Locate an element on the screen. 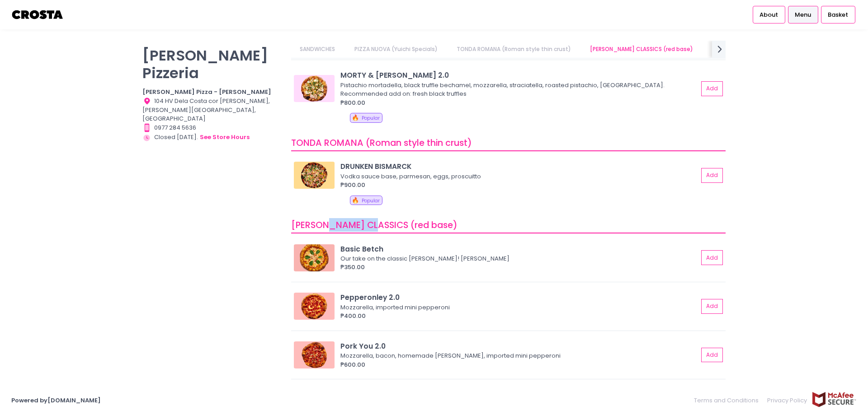  a: TONDA ROMANA (Roman style thin crust) is located at coordinates (514, 49).